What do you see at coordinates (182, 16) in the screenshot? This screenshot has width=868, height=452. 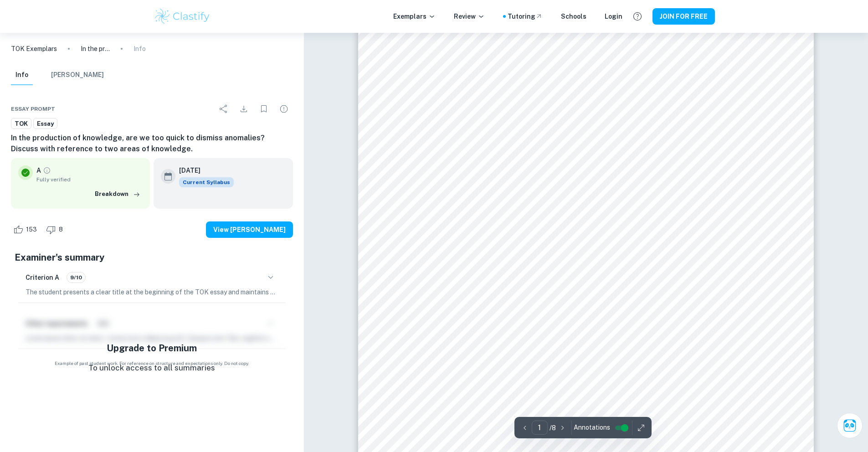 I see `img: Clastify logo` at bounding box center [182, 16].